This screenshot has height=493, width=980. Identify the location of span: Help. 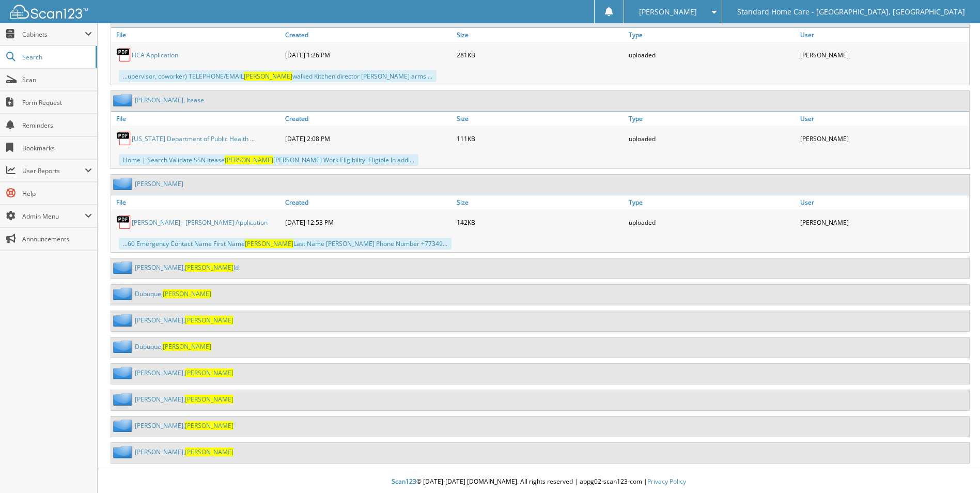
(57, 193).